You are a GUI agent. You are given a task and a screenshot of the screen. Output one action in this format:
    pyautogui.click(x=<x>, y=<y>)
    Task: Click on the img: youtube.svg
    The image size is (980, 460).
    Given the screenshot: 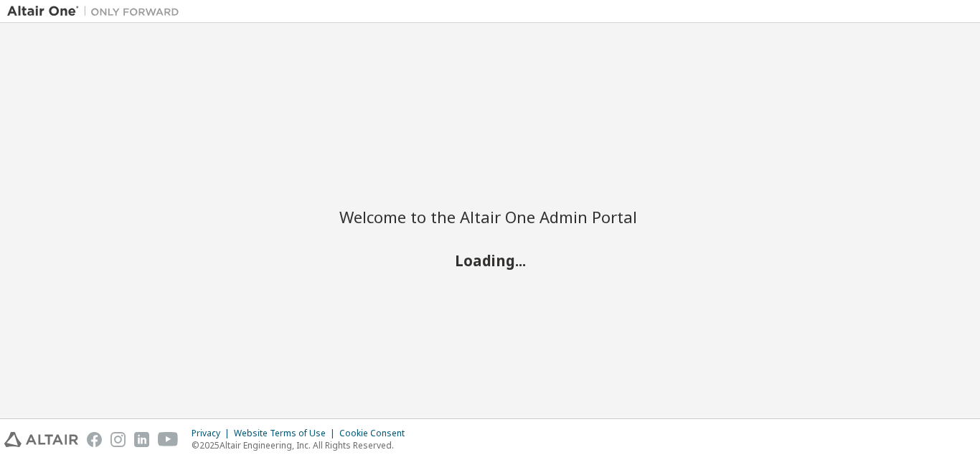 What is the action you would take?
    pyautogui.click(x=168, y=439)
    